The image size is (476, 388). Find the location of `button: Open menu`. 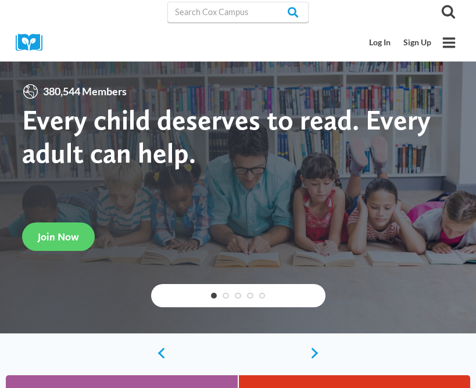

button: Open menu is located at coordinates (448, 42).